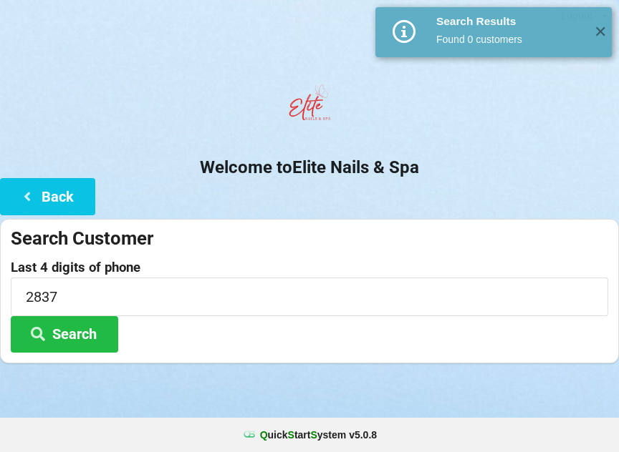 The width and height of the screenshot is (619, 452). Describe the element at coordinates (249, 435) in the screenshot. I see `img: favicon.ico` at that location.